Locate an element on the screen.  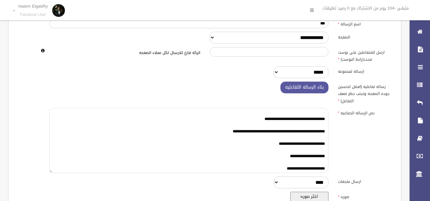
h6: اتركه فارغ للارسال لكل عملاء الصفحه is located at coordinates (125, 53).